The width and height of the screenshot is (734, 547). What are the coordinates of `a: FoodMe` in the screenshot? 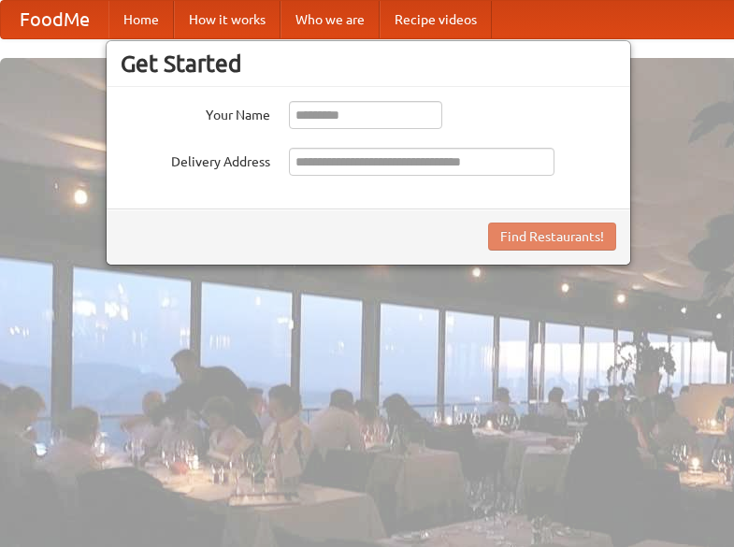 It's located at (54, 20).